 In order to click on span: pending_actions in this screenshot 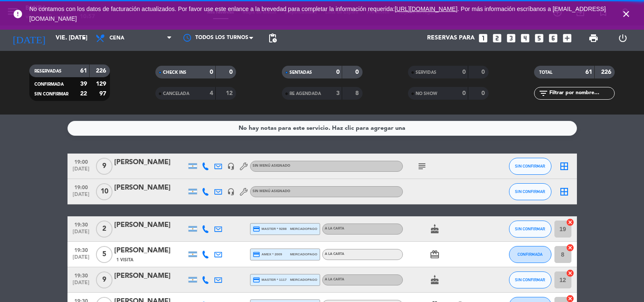, I will do `click(273, 38)`.